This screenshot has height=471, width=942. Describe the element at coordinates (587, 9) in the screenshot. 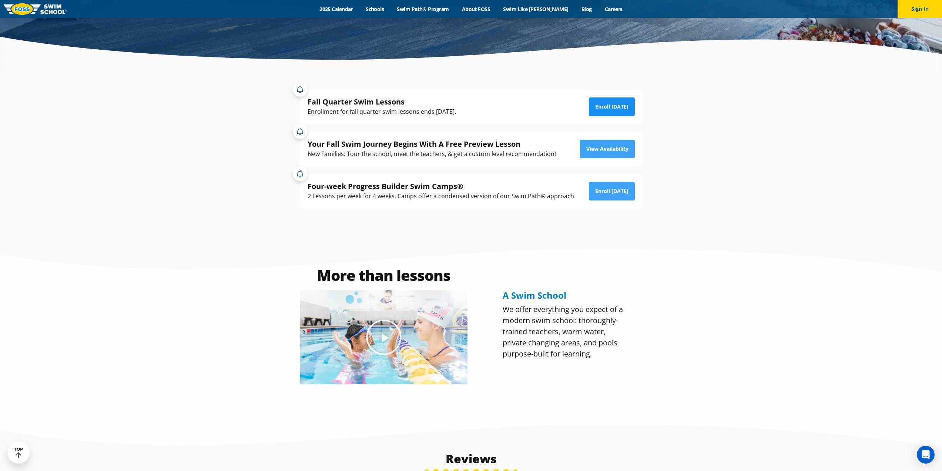

I see `a: Blog` at that location.